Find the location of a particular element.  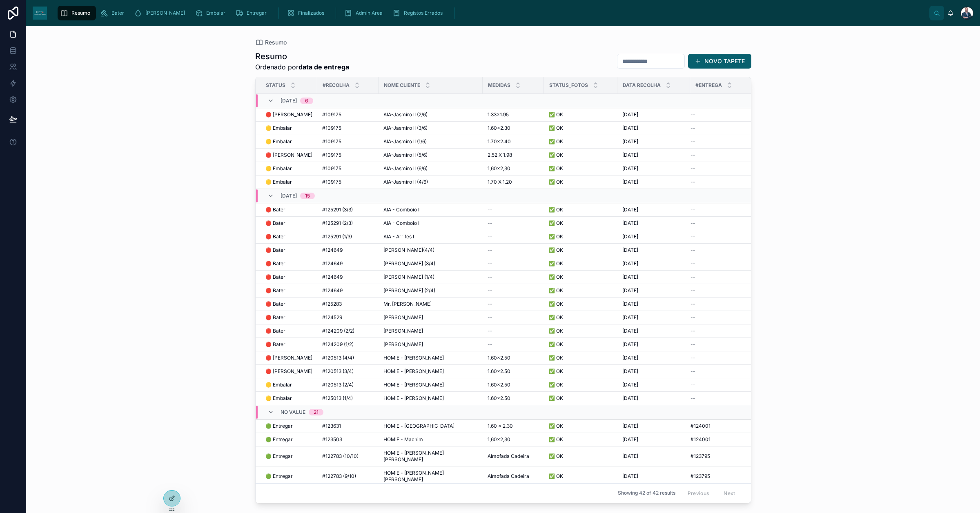

span: Bater is located at coordinates (118, 13).